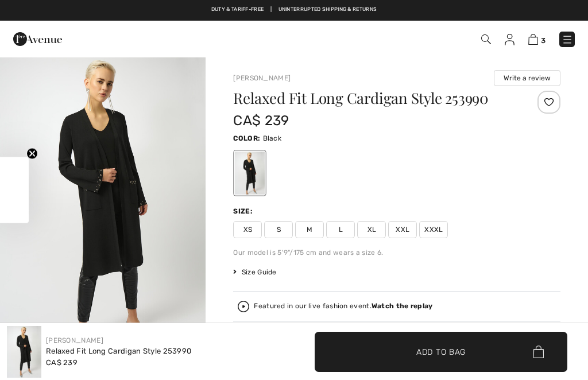 This screenshot has height=380, width=588. I want to click on img: 1ère Avenue, so click(38, 39).